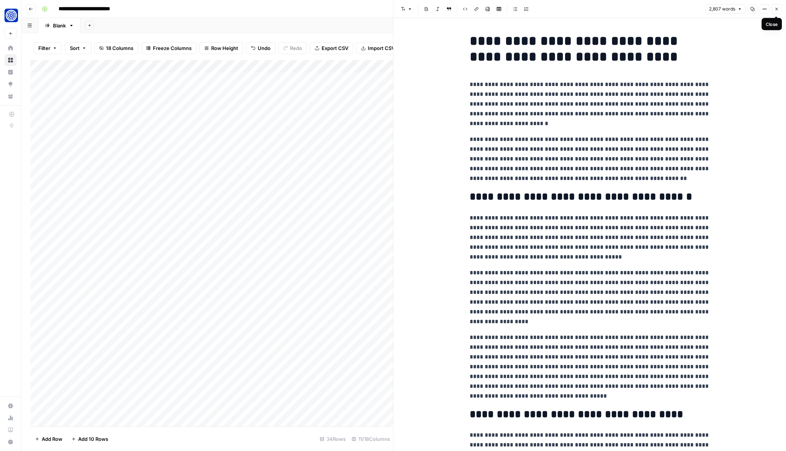  Describe the element at coordinates (11, 48) in the screenshot. I see `a: Home` at that location.